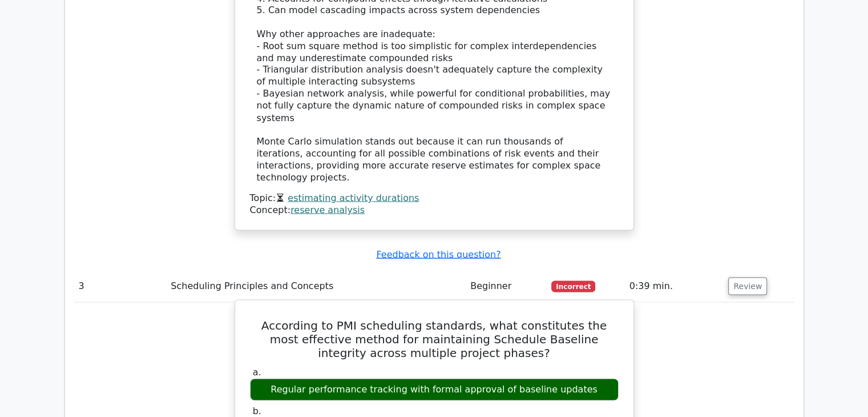 The image size is (868, 417). What do you see at coordinates (506, 285) in the screenshot?
I see `td: Beginner` at bounding box center [506, 285].